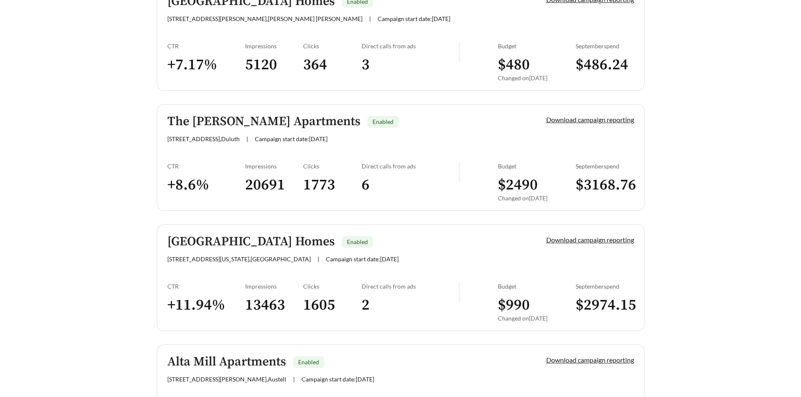  I want to click on h3: + 8.6 %, so click(206, 185).